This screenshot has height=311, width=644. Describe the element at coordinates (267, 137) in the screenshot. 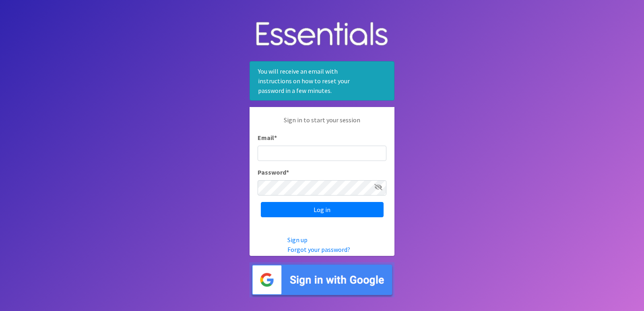

I see `label: Email` at that location.